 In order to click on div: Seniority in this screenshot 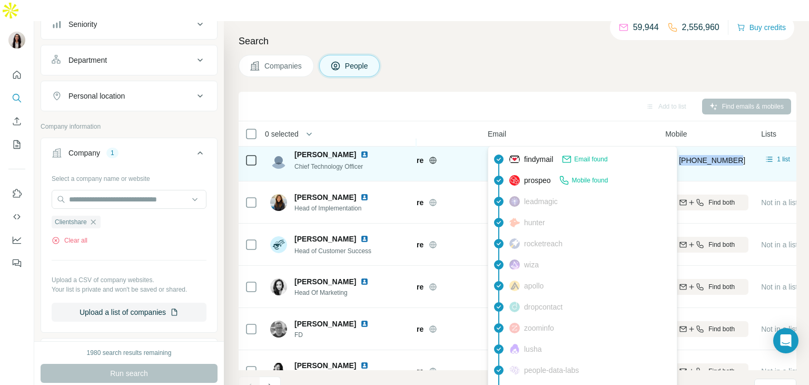, I will do `click(83, 24)`.